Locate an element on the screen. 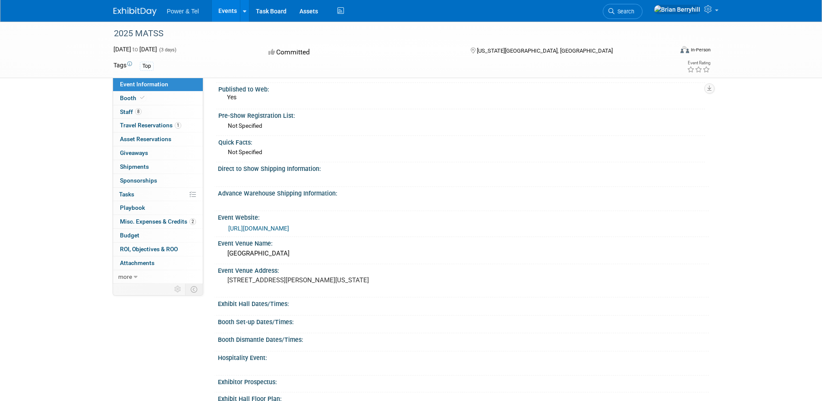 The height and width of the screenshot is (401, 822). span: Tasks is located at coordinates (126, 194).